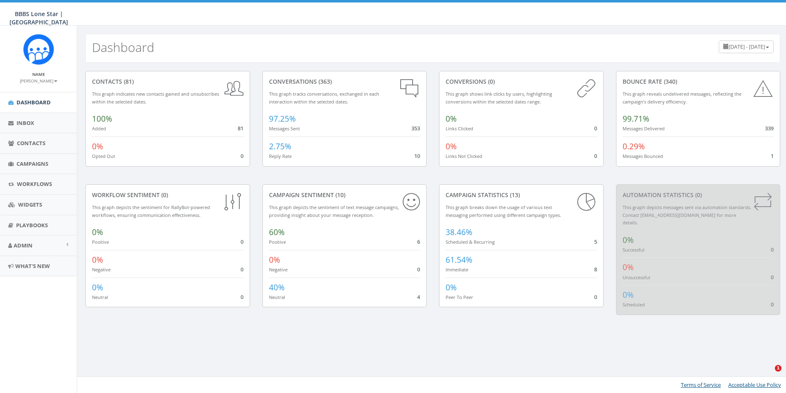 The image size is (786, 393). I want to click on div: Workflow Sentiment, so click(168, 195).